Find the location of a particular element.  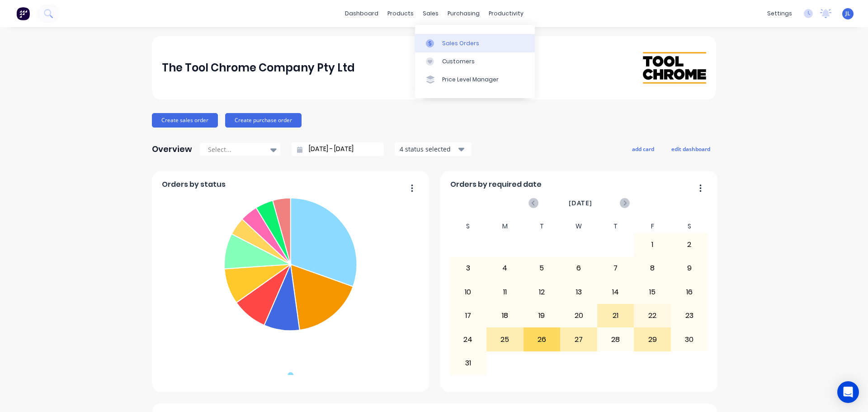

div: 28 is located at coordinates (616, 340).